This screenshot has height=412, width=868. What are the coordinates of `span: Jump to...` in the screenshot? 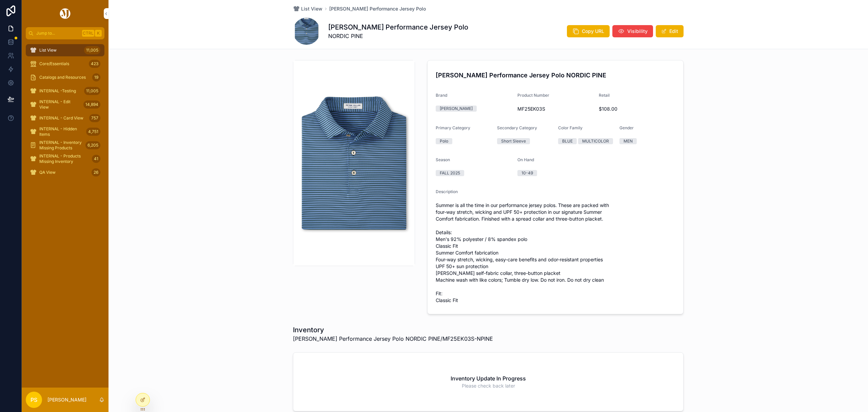 It's located at (58, 33).